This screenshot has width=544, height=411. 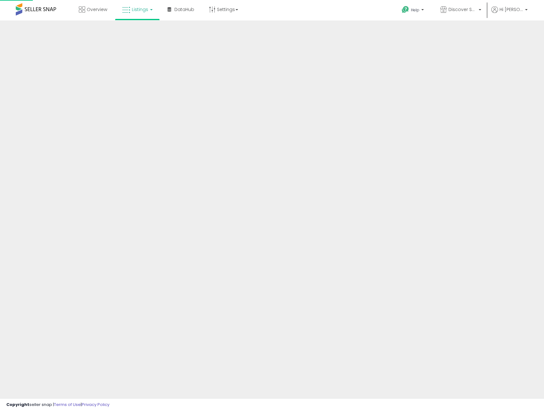 What do you see at coordinates (462, 9) in the screenshot?
I see `span: Discover Savings` at bounding box center [462, 9].